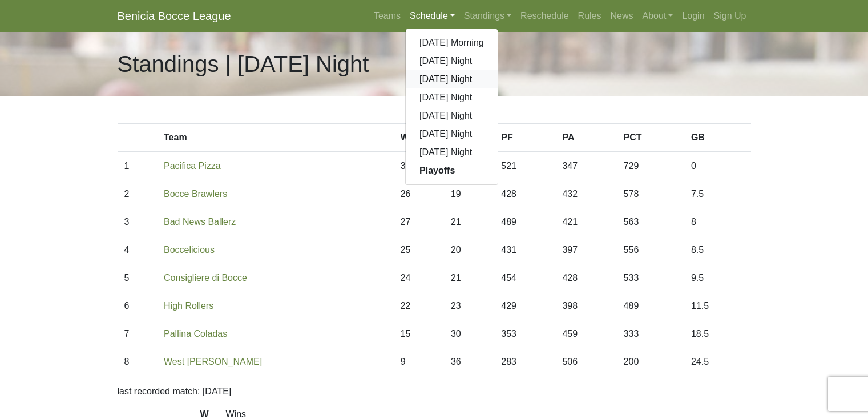 The image size is (868, 419). I want to click on a: Schedule, so click(432, 16).